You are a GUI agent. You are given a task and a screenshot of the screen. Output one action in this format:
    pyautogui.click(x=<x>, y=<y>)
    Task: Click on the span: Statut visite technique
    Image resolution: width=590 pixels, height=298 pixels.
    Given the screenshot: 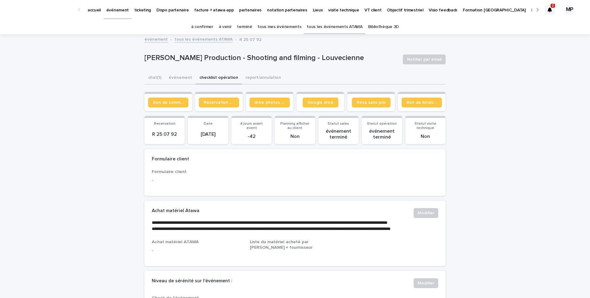 What is the action you would take?
    pyautogui.click(x=425, y=126)
    